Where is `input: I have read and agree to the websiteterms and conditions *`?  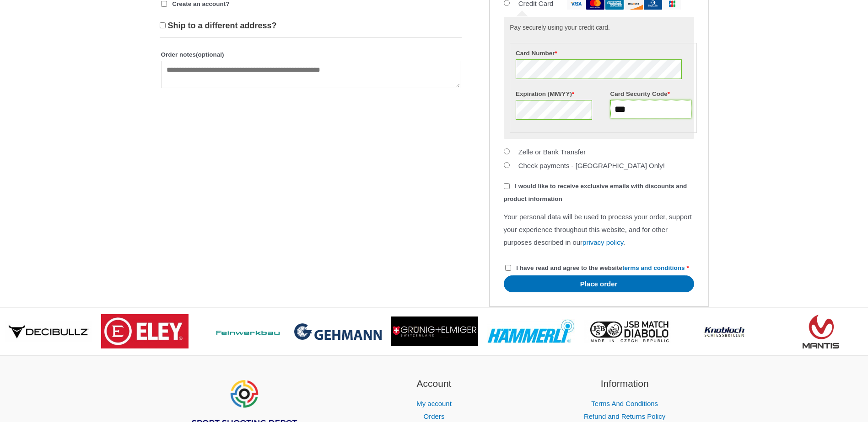 input: I have read and agree to the websiteterms and conditions * is located at coordinates (507, 268).